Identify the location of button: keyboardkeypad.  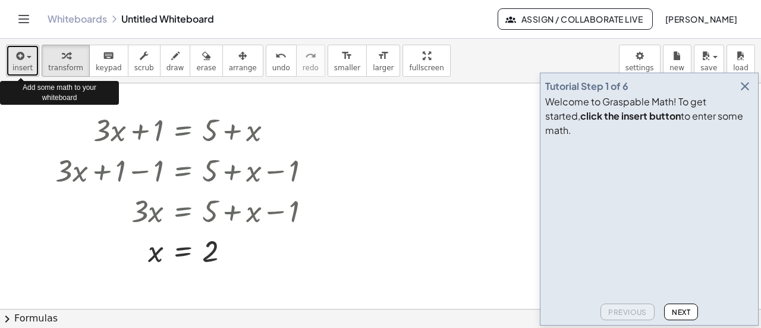
(109, 61).